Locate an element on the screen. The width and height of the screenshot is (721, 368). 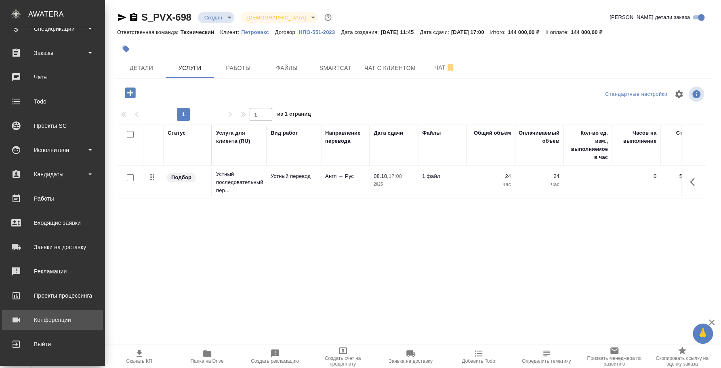
div: Вид работ is located at coordinates (285, 133).